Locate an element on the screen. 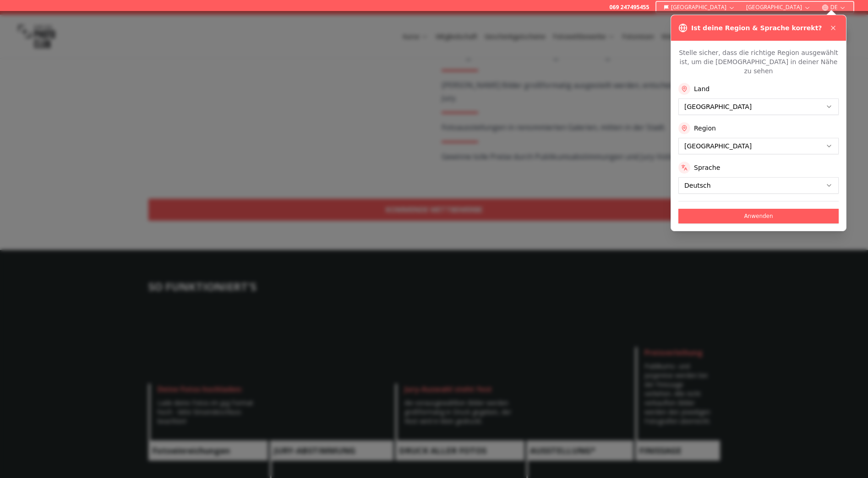 This screenshot has width=868, height=478. label: Region is located at coordinates (705, 128).